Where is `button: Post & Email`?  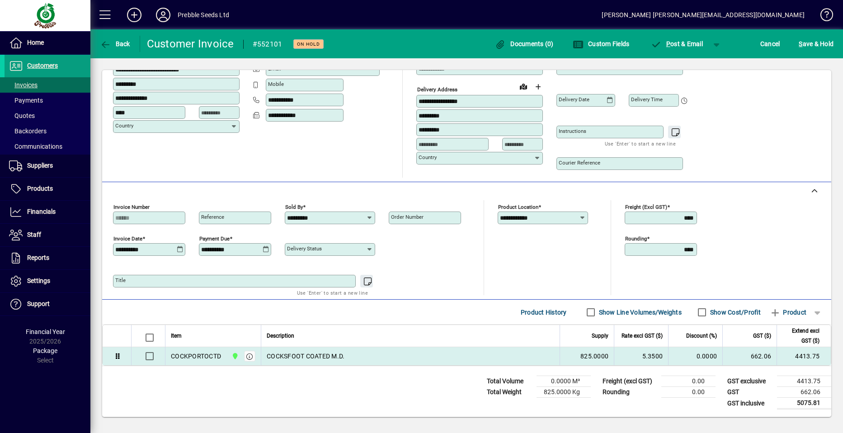
button: Post & Email is located at coordinates (677, 44).